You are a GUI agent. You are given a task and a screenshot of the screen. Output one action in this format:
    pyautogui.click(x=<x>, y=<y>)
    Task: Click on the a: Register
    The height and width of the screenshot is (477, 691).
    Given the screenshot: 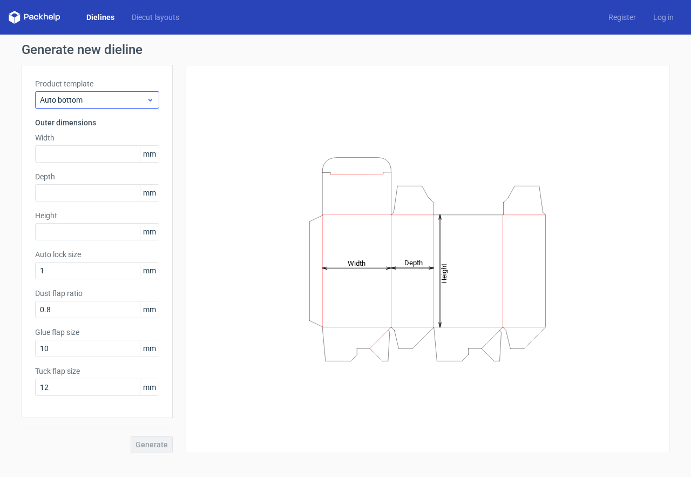 What is the action you would take?
    pyautogui.click(x=622, y=17)
    